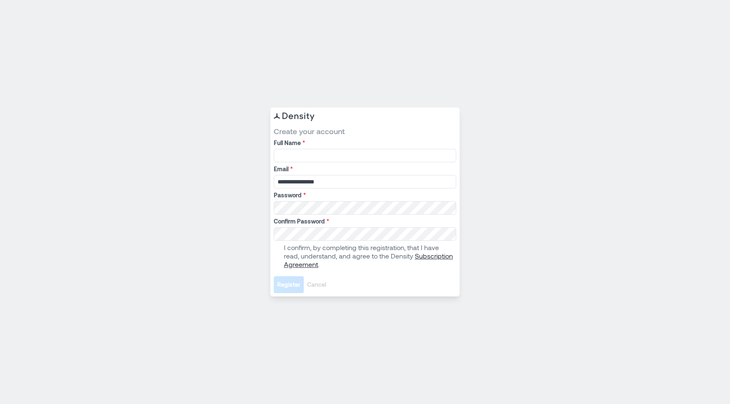 This screenshot has height=404, width=730. What do you see at coordinates (364, 143) in the screenshot?
I see `label: Full Name` at bounding box center [364, 143].